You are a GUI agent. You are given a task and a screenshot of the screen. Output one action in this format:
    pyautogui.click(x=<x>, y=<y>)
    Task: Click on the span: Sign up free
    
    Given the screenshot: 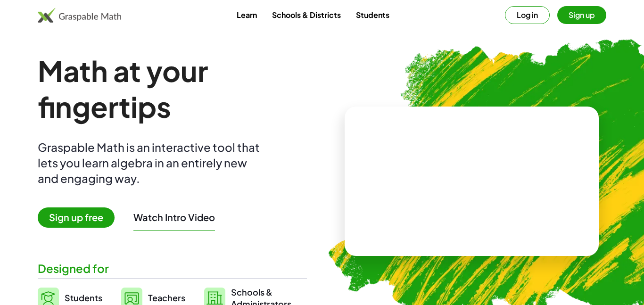 What is the action you would take?
    pyautogui.click(x=76, y=218)
    